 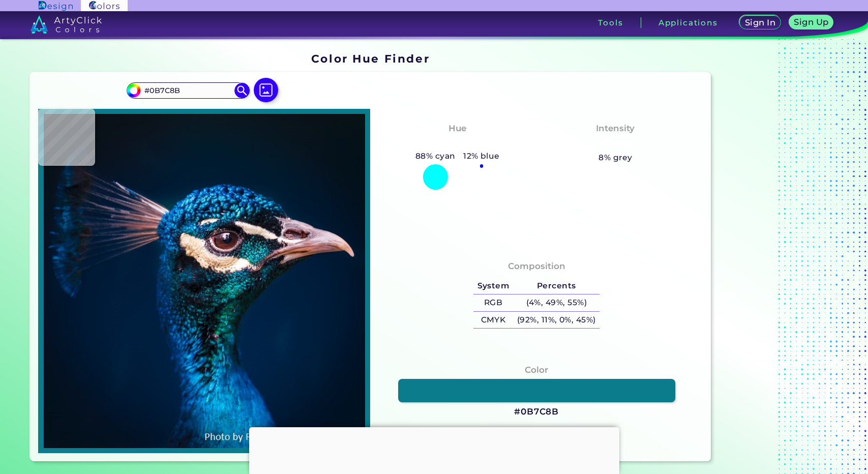 I want to click on h4: Color, so click(x=536, y=369).